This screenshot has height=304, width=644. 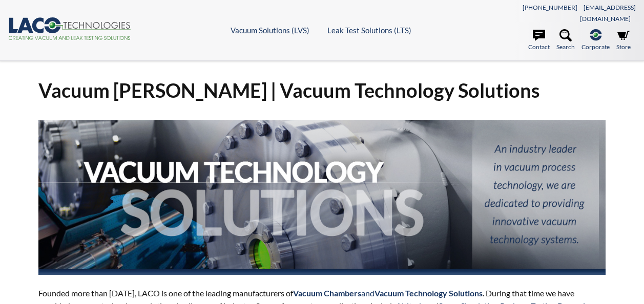 I want to click on a: Contact, so click(x=539, y=41).